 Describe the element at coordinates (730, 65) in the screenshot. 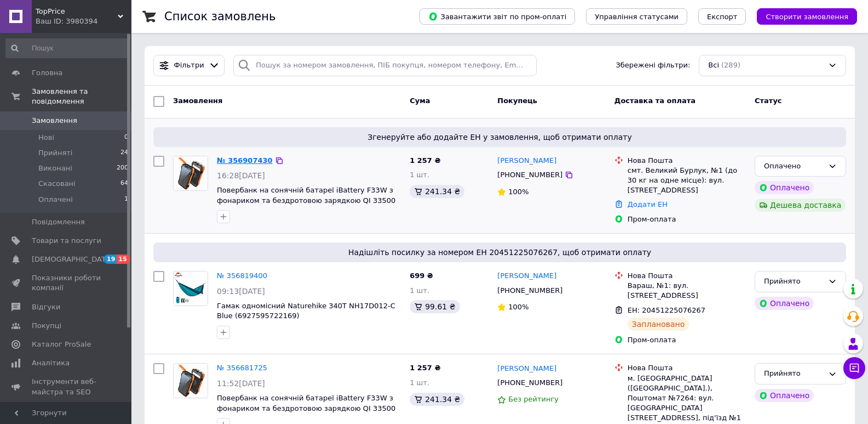

I see `span: (289)` at that location.